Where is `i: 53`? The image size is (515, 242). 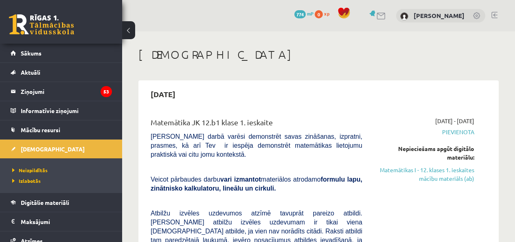 i: 53 is located at coordinates (106, 91).